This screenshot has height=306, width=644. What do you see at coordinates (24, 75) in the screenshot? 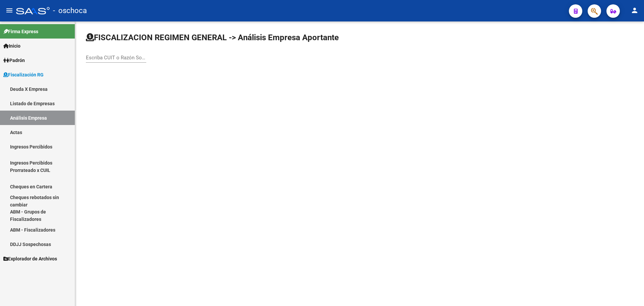
I see `span: Fiscalización RG` at bounding box center [24, 75].